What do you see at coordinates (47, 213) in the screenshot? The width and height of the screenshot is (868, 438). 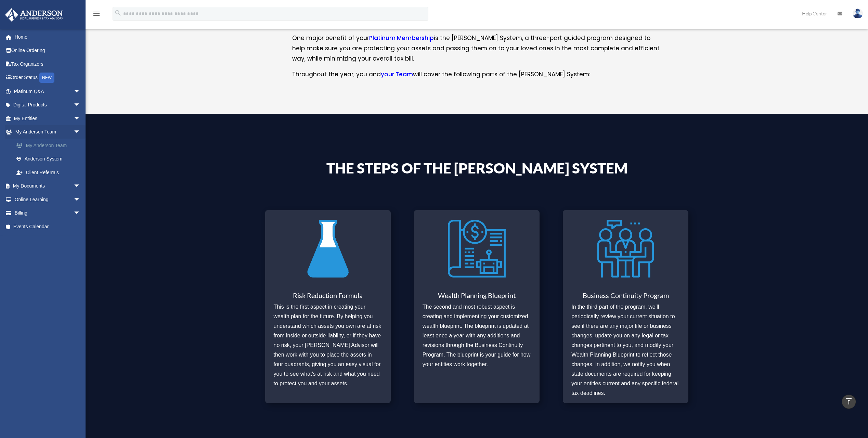 I see `a: Billingarrow_drop_down` at bounding box center [47, 213].